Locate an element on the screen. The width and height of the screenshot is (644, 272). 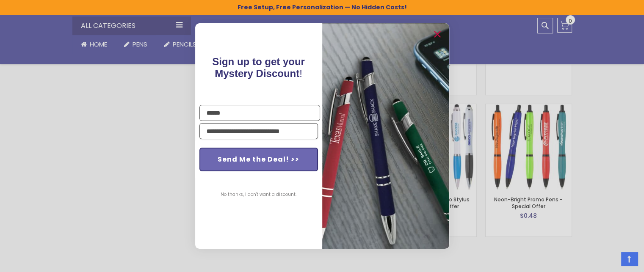
span: Sign up to get your Mystery Discount is located at coordinates (258, 67).